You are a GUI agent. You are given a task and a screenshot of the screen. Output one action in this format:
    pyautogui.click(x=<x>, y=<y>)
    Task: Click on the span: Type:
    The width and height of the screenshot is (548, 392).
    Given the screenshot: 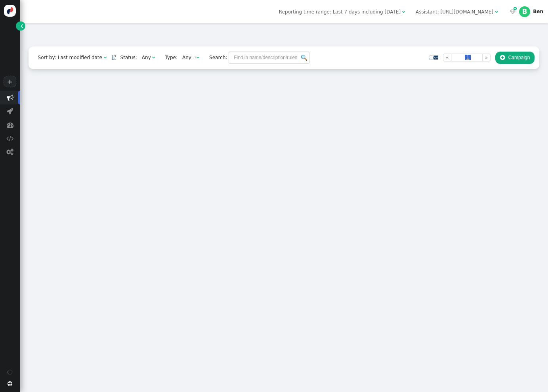 What is the action you would take?
    pyautogui.click(x=169, y=58)
    